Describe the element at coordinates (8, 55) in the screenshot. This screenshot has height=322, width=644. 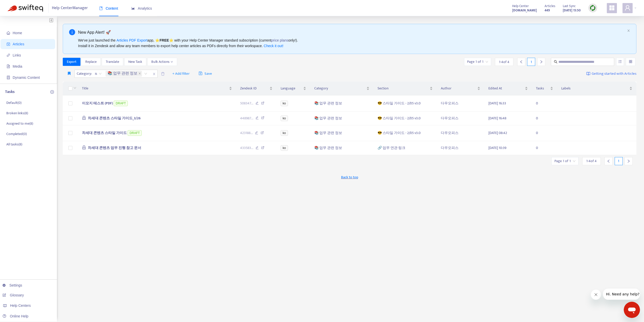
I see `span: link` at that location.